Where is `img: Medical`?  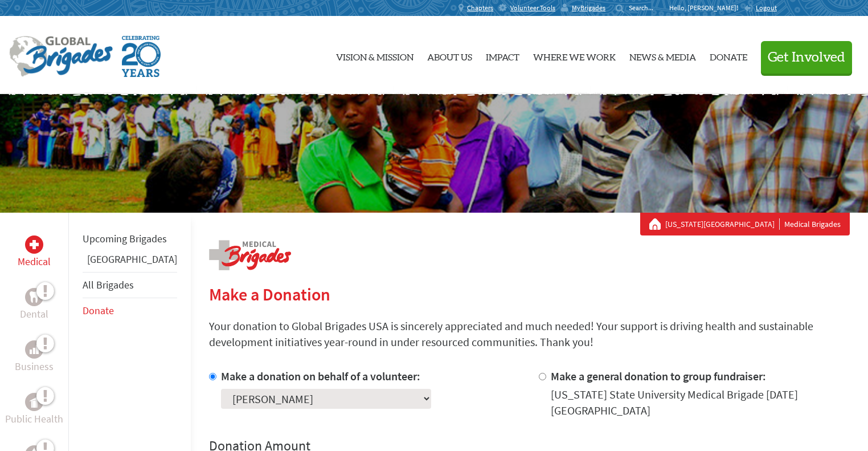 img: Medical is located at coordinates (34, 245).